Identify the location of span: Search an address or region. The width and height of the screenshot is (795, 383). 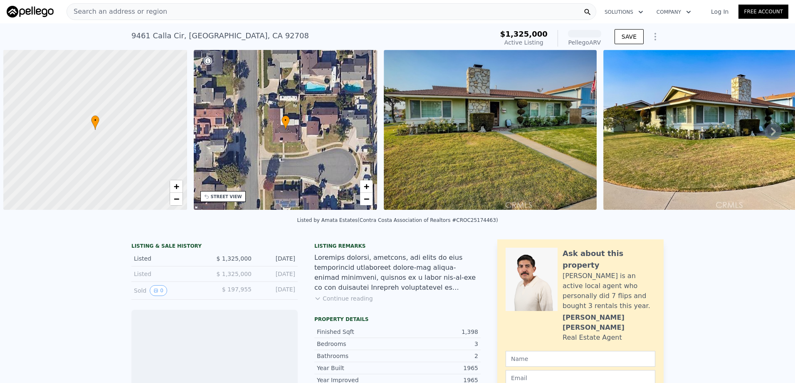
(117, 12).